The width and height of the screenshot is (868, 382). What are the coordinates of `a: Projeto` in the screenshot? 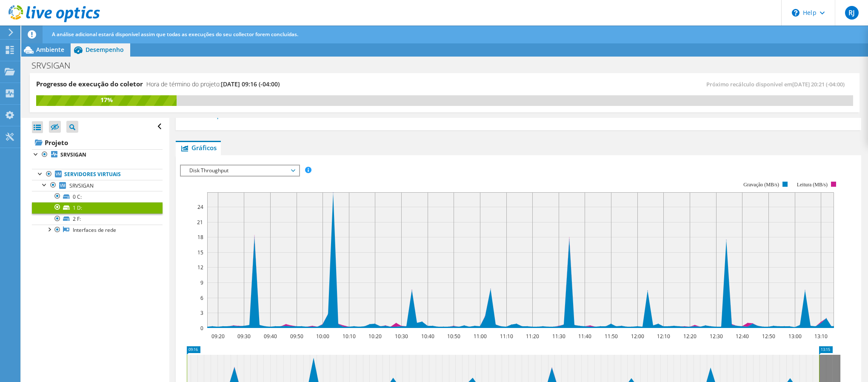 It's located at (97, 142).